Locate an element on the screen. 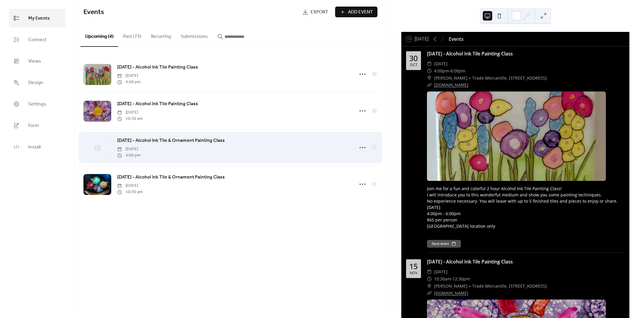 The width and height of the screenshot is (644, 318). span: Design is located at coordinates (36, 83).